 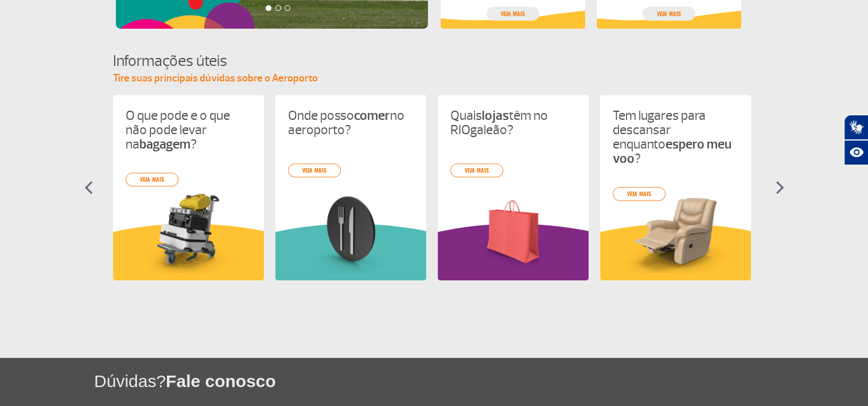 I want to click on p: Quais têm no RIOgaleão?, so click(x=513, y=122).